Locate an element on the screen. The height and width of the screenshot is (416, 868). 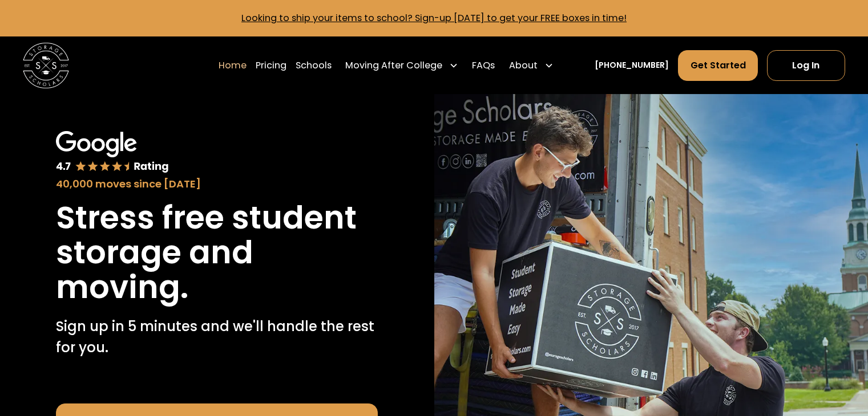
a: Schools is located at coordinates (314, 66).